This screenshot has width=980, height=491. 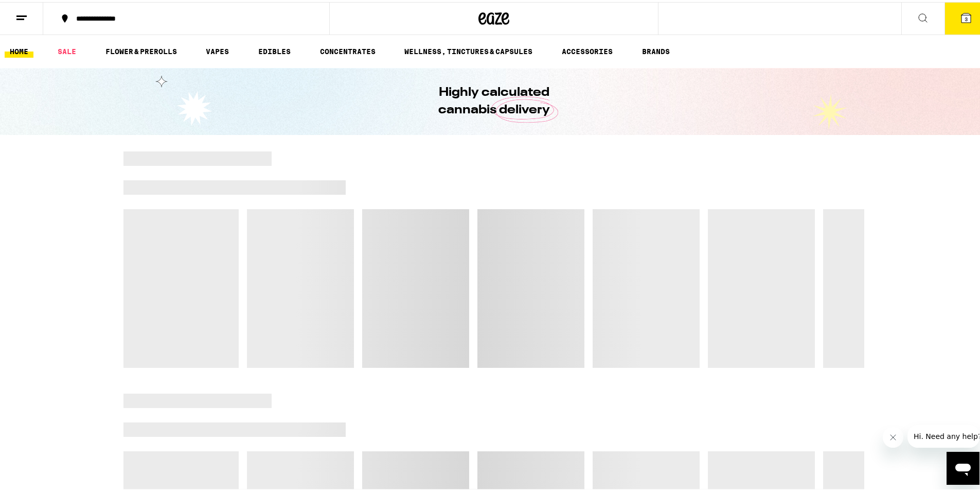 What do you see at coordinates (41, 11) in the screenshot?
I see `span: Hi. Need any help?` at bounding box center [41, 11].